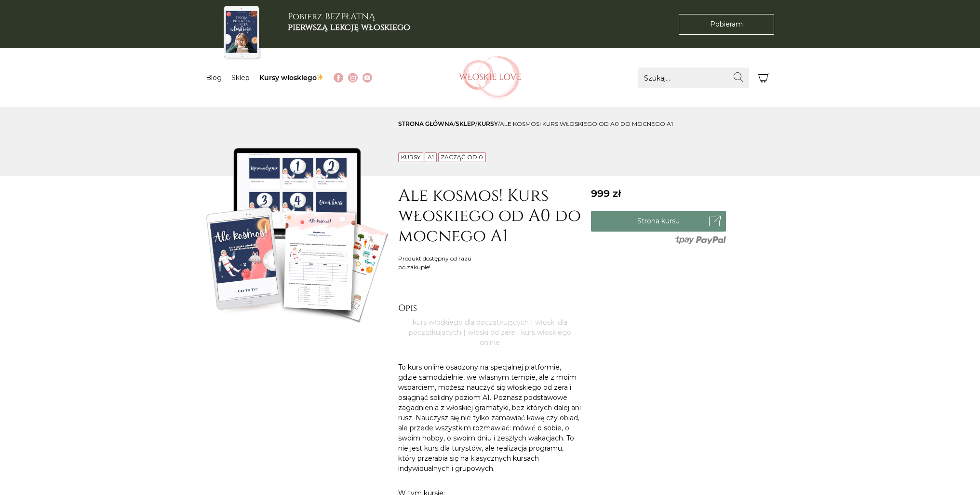 Image resolution: width=980 pixels, height=495 pixels. I want to click on b: pierwszą lekcję włoskiego, so click(349, 27).